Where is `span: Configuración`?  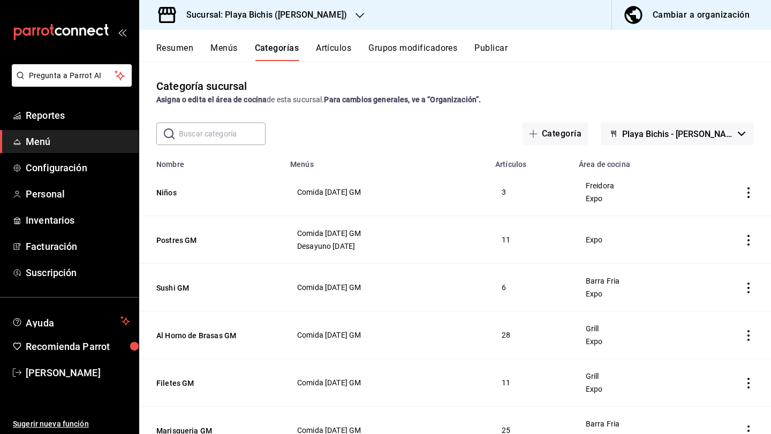 span: Configuración is located at coordinates (78, 168).